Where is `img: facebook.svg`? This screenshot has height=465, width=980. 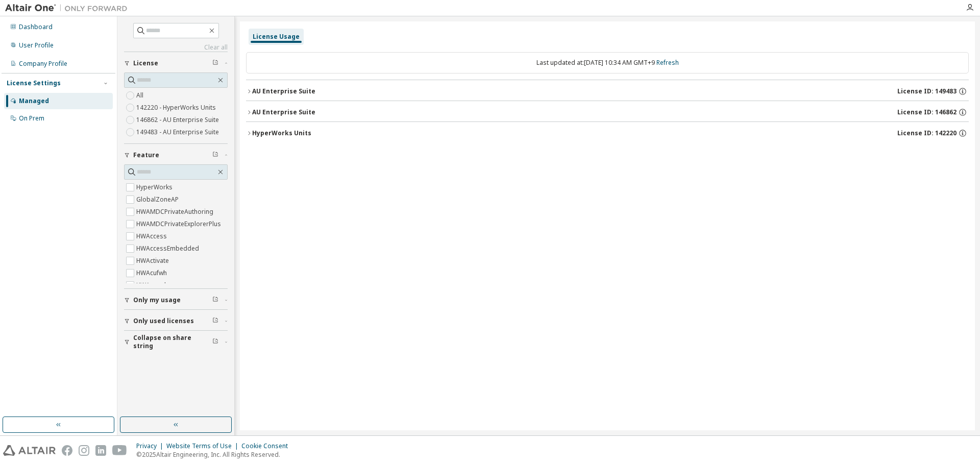
img: facebook.svg is located at coordinates (67, 450).